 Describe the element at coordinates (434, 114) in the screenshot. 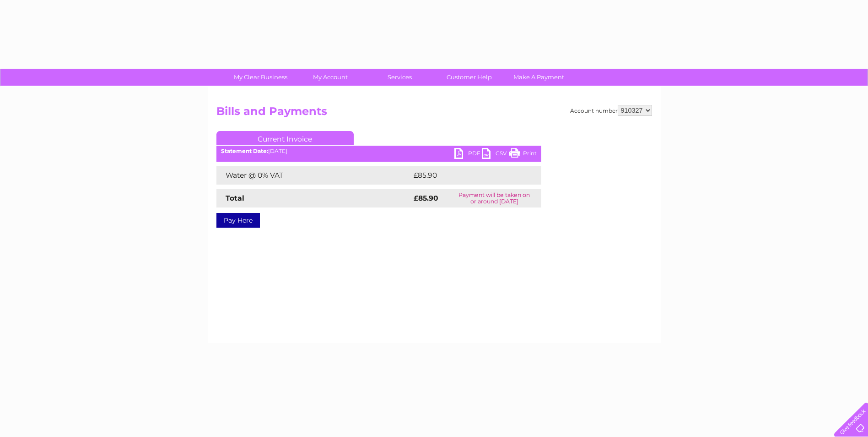

I see `h2: Bills and Payments` at that location.